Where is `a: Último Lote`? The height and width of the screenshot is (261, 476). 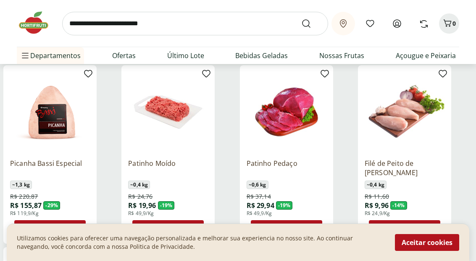 a: Último Lote is located at coordinates (186, 55).